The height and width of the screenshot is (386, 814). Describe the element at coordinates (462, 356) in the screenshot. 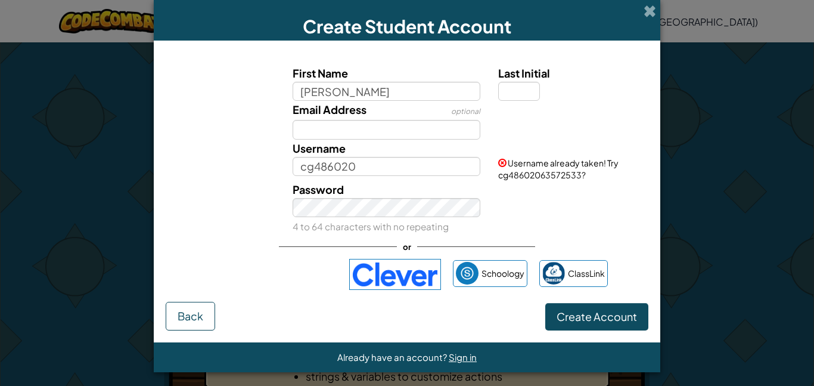

I see `a: Sign in` at that location.